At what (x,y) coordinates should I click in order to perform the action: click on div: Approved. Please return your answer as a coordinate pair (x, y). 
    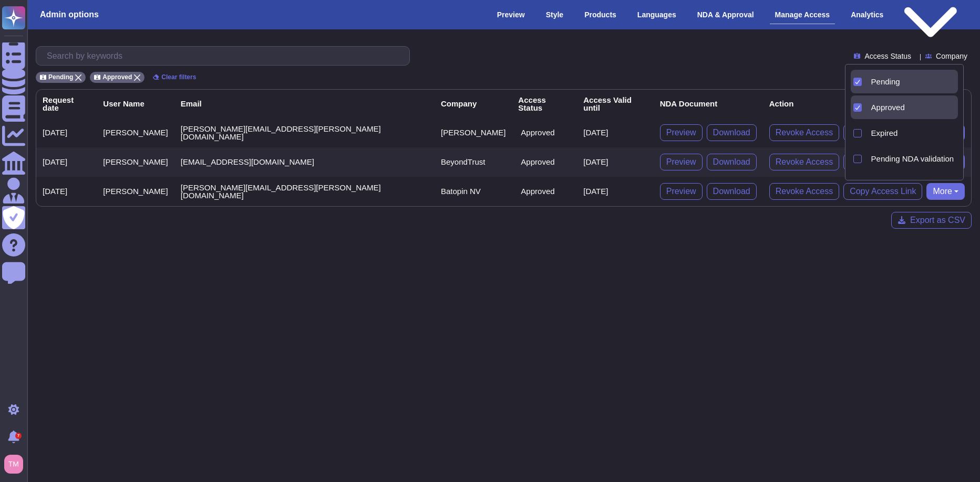
    Looking at the image, I should click on (913, 107).